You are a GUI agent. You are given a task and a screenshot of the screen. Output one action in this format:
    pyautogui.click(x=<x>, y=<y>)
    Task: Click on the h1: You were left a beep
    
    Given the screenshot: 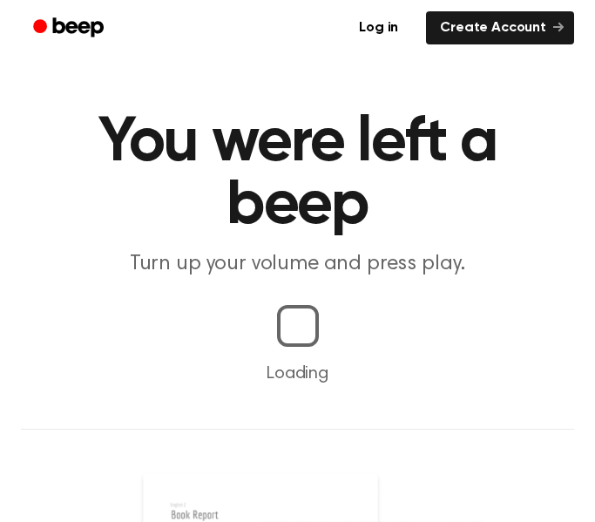 What is the action you would take?
    pyautogui.click(x=297, y=174)
    